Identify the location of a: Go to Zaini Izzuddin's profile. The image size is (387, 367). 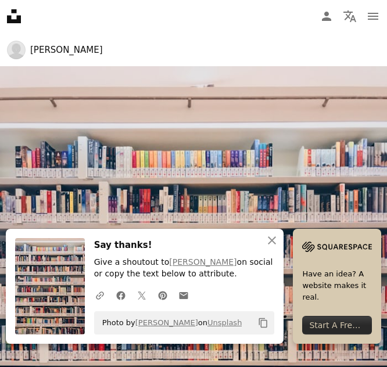
(16, 50).